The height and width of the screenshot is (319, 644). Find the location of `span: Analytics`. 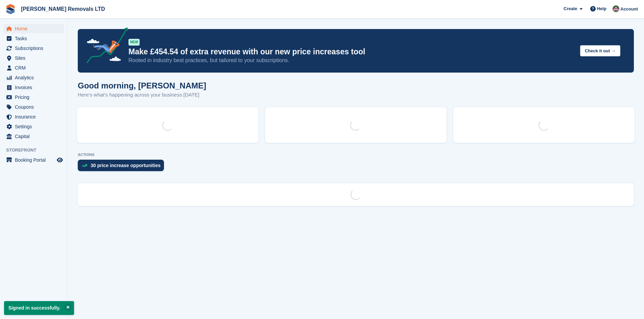

span: Analytics is located at coordinates (35, 77).